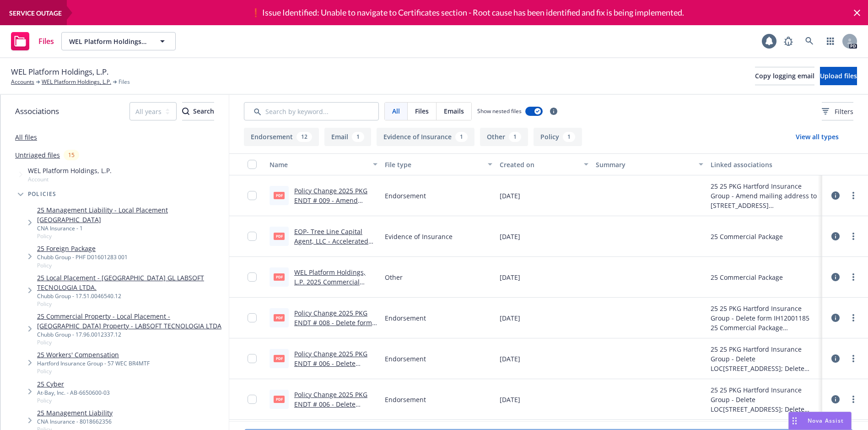 This screenshot has width=868, height=430. What do you see at coordinates (37, 111) in the screenshot?
I see `span: Associations` at bounding box center [37, 111].